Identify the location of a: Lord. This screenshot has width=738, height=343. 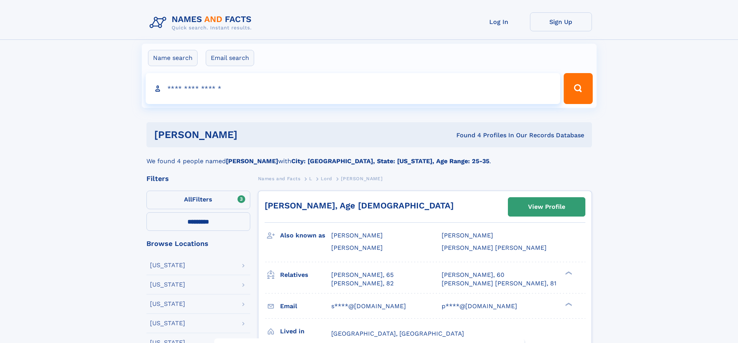
(326, 178).